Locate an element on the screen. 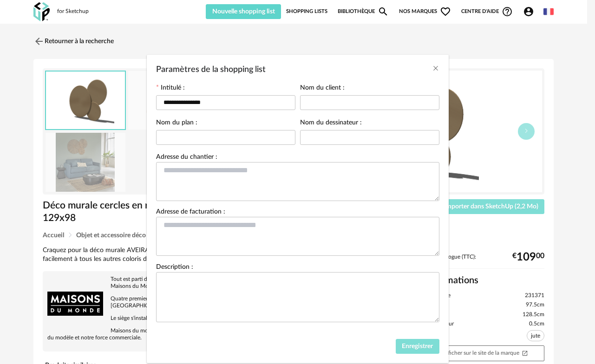 The image size is (595, 364). button: Enregistrer is located at coordinates (418, 346).